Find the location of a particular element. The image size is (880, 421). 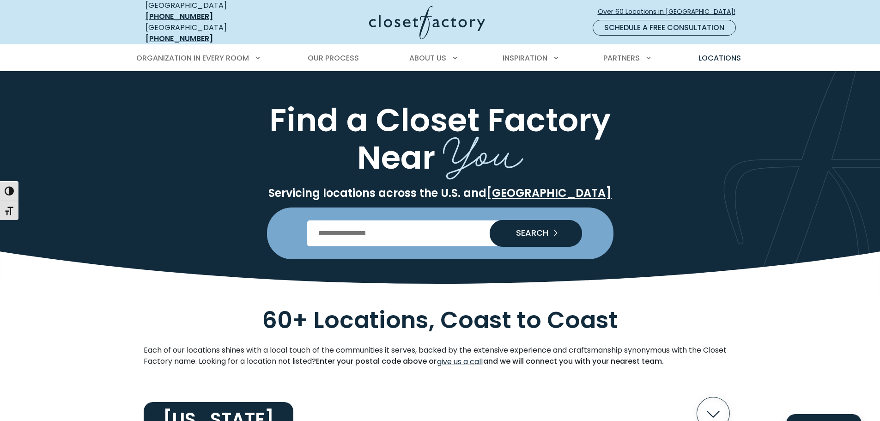

p: Each of our locations shines with a local touch of the communities it serves, backed by the exten... is located at coordinates (440, 356).